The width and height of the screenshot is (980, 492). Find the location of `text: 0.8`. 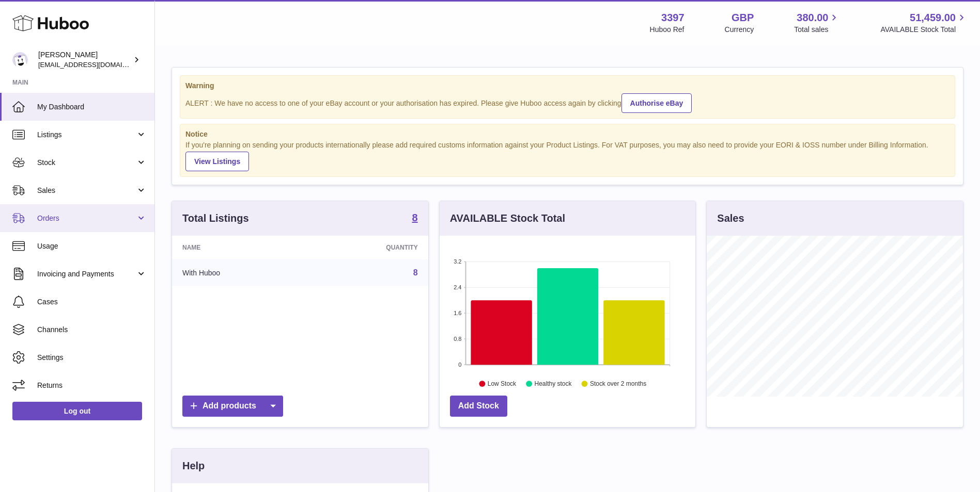

text: 0.8 is located at coordinates (457, 339).